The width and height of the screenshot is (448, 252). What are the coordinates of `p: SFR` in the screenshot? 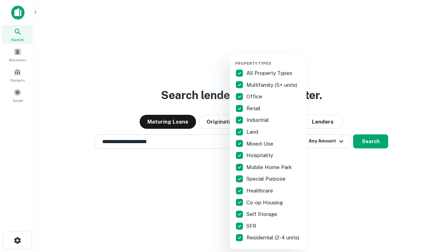 It's located at (252, 226).